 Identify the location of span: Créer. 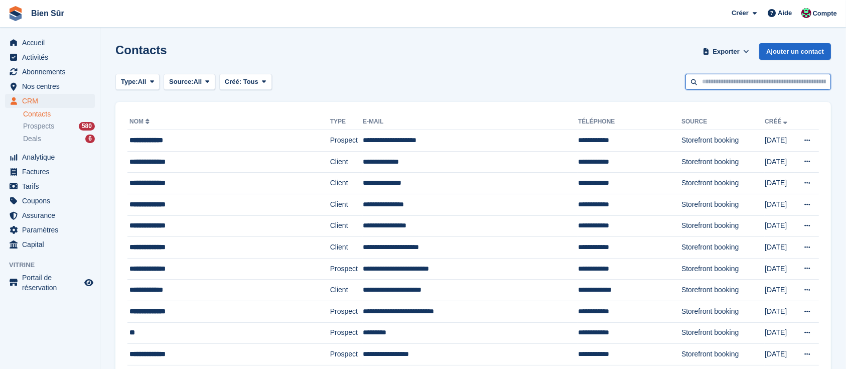
(740, 13).